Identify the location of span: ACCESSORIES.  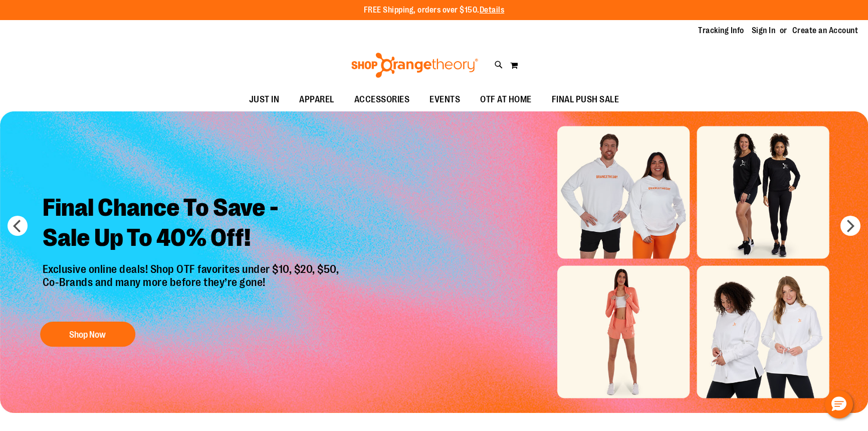
(382, 100).